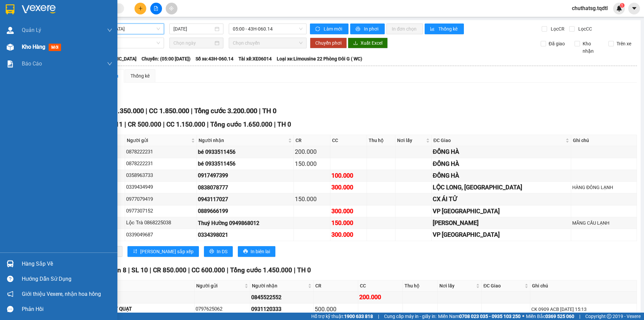 The image size is (644, 320). What do you see at coordinates (222, 252) in the screenshot?
I see `span: In DS` at bounding box center [222, 252].